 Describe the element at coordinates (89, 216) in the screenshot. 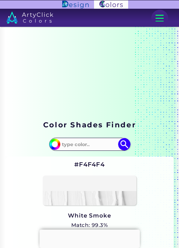

I see `h3: White Smoke` at that location.